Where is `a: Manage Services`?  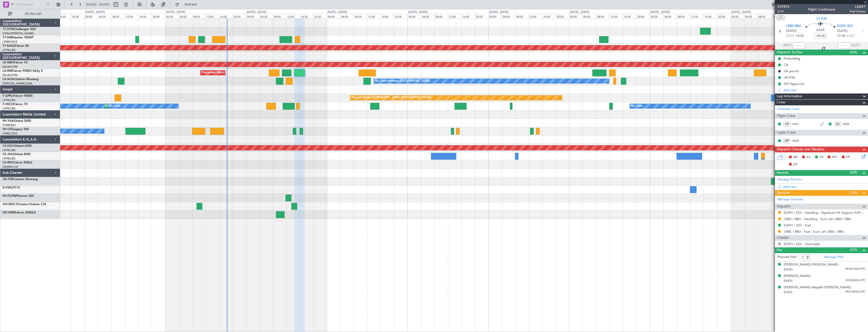
a: Manage Services is located at coordinates (790, 200).